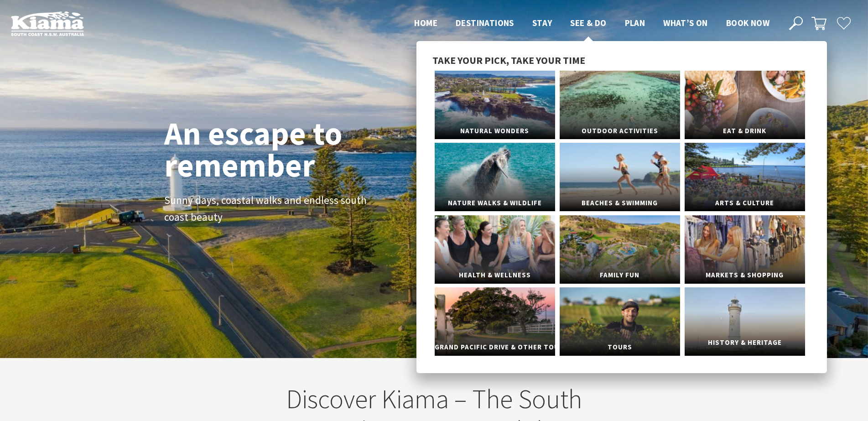 Image resolution: width=868 pixels, height=421 pixels. I want to click on span: See & Do, so click(588, 22).